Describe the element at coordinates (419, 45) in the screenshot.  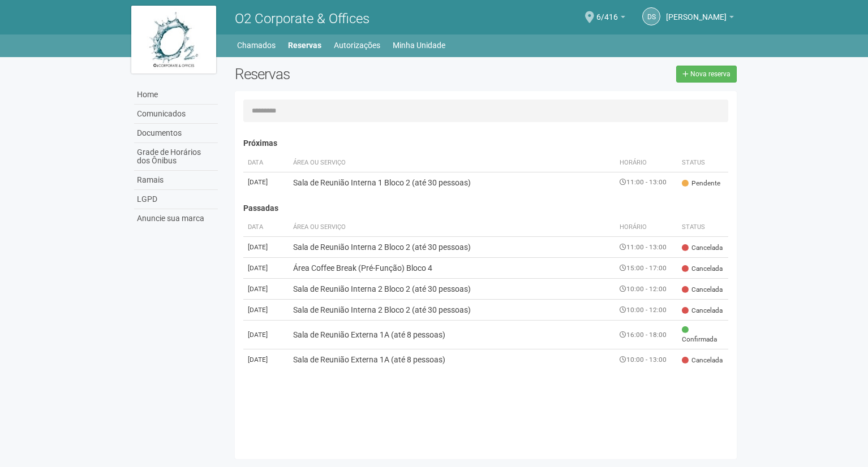
I see `a: Minha Unidade` at that location.